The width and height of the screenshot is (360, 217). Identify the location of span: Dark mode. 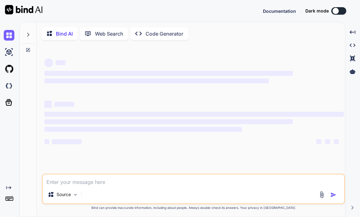
(317, 11).